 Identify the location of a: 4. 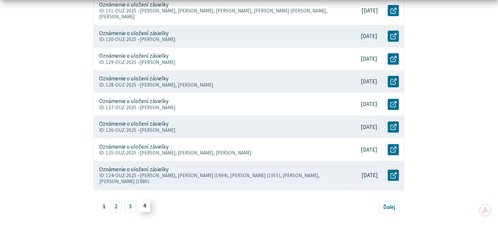
(144, 205).